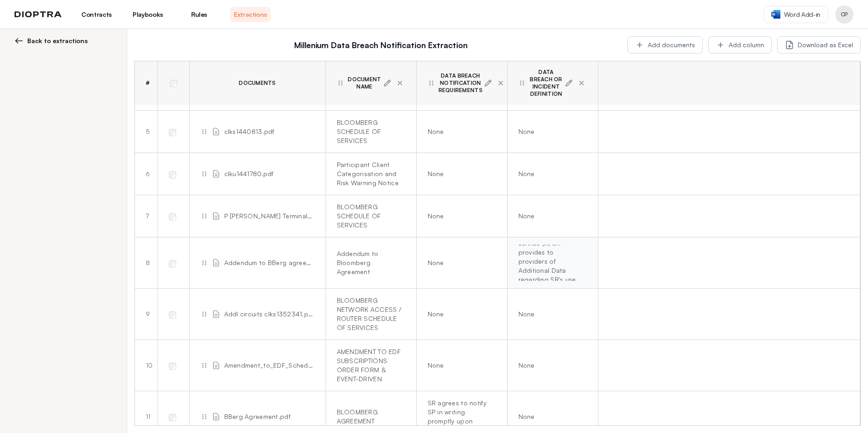 Image resolution: width=868 pixels, height=433 pixels. What do you see at coordinates (38, 15) in the screenshot?
I see `img: logo` at bounding box center [38, 15].